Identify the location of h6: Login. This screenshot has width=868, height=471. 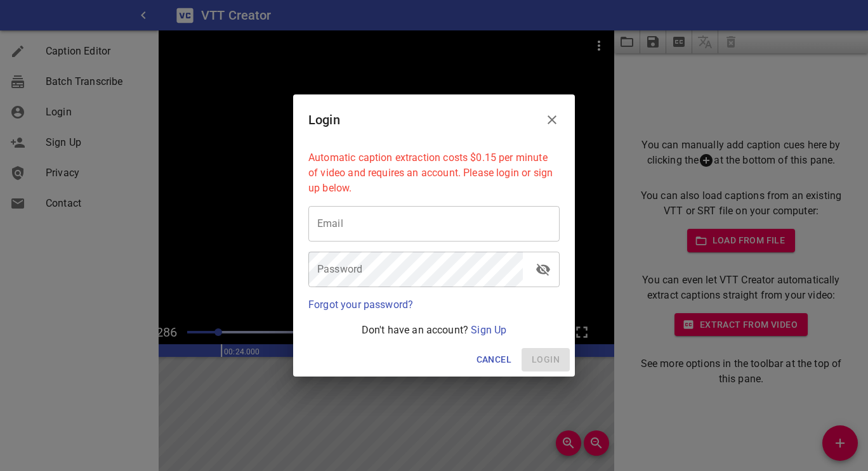
(324, 120).